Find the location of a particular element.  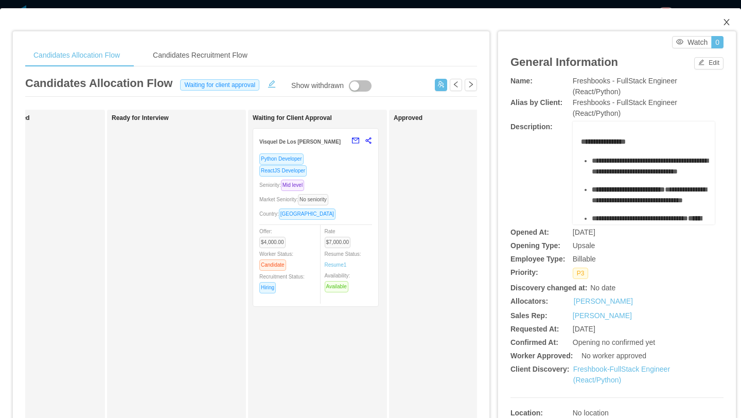

i: icon: close is located at coordinates (727, 22).